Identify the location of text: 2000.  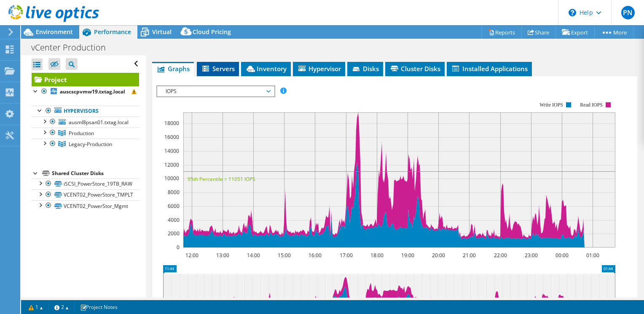
(174, 233).